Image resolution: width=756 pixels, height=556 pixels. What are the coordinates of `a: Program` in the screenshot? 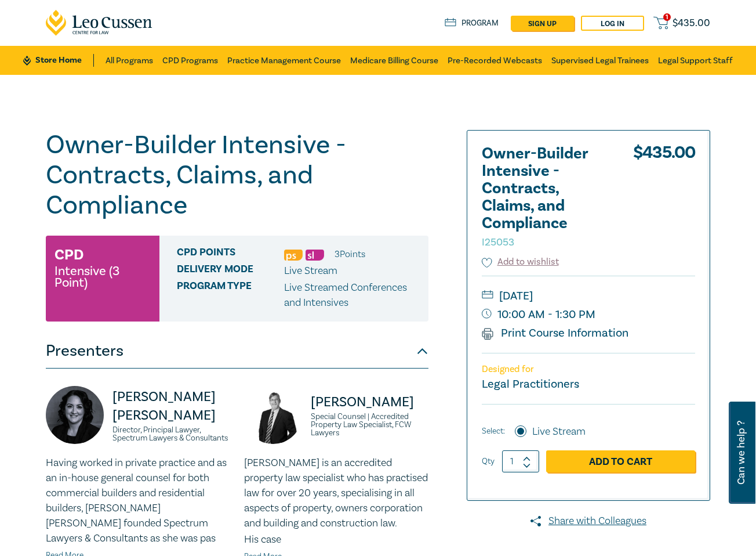 It's located at (472, 23).